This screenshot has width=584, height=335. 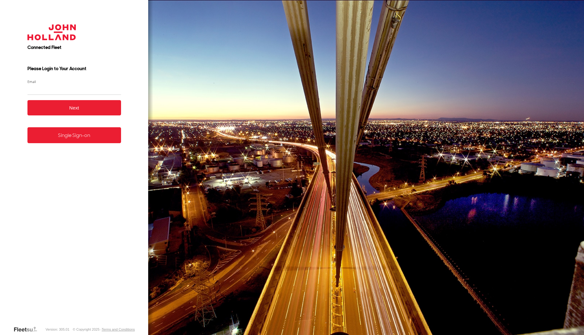 What do you see at coordinates (118, 329) in the screenshot?
I see `a: Terms and Conditions` at bounding box center [118, 329].